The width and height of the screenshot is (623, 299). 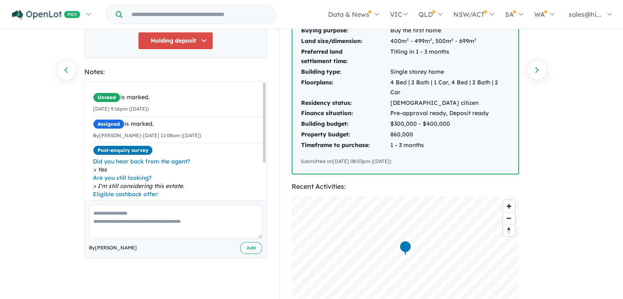 What do you see at coordinates (345, 31) in the screenshot?
I see `td: Buying purpose:` at bounding box center [345, 31].